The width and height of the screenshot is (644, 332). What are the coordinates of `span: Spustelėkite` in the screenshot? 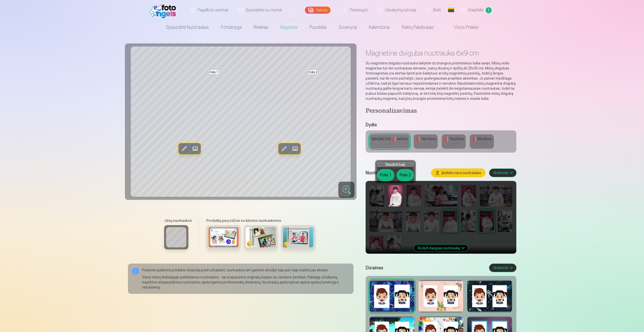 It's located at (237, 205).